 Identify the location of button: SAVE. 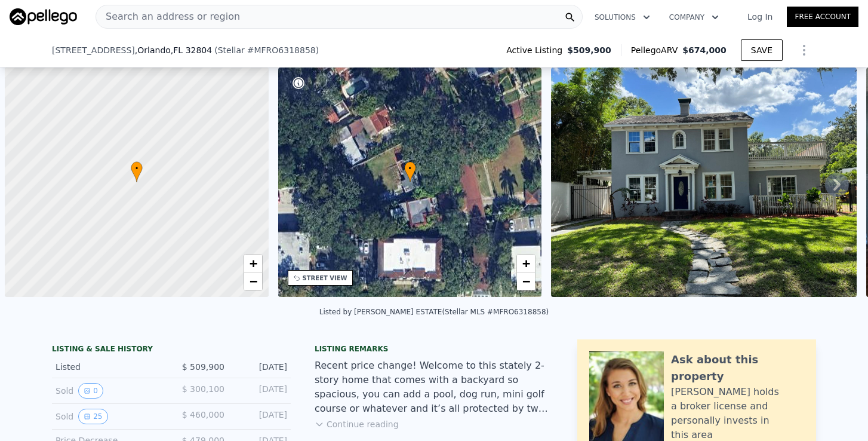
(762, 50).